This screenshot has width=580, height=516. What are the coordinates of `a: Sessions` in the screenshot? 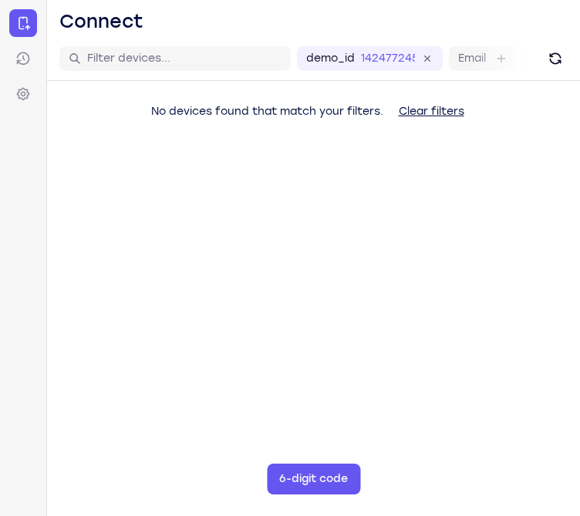 It's located at (23, 59).